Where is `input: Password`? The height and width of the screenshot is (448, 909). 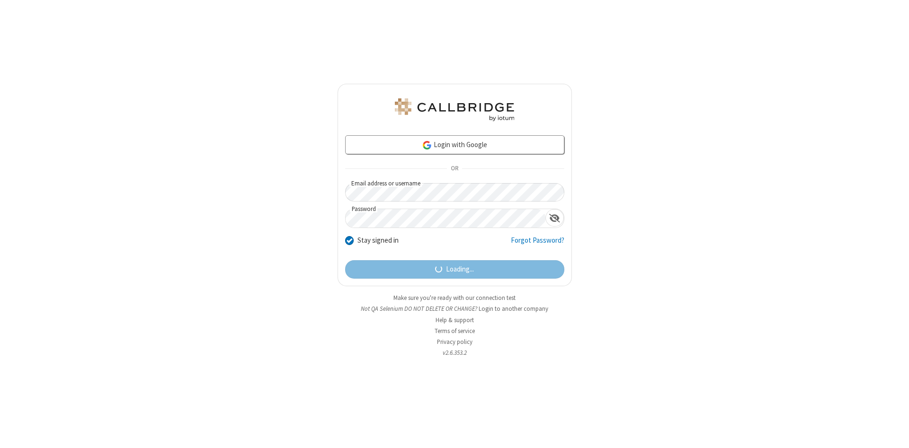
input: Password is located at coordinates (445, 218).